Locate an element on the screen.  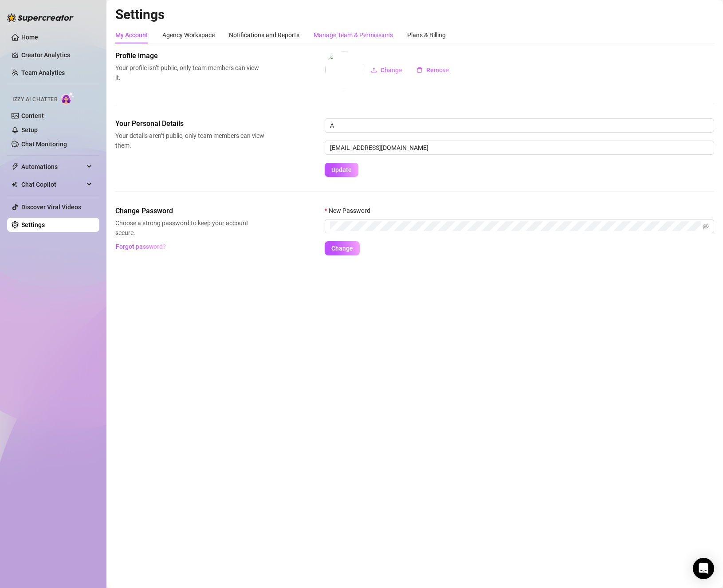
span: Update is located at coordinates (341, 170).